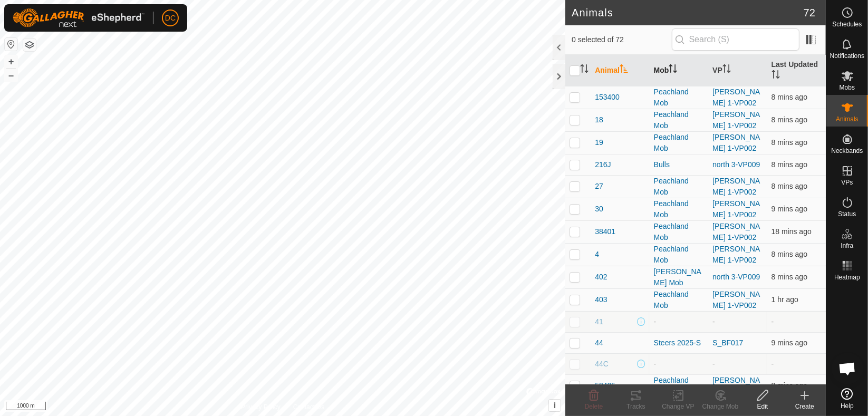  Describe the element at coordinates (789, 209) in the screenshot. I see `span: 27 Aug 2025, 8:23 am` at that location.